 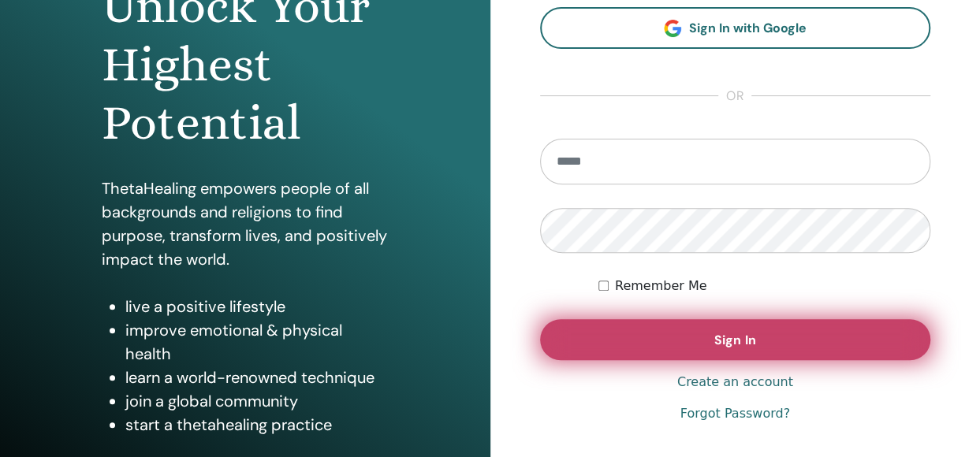 I want to click on button: Sign In, so click(x=735, y=340).